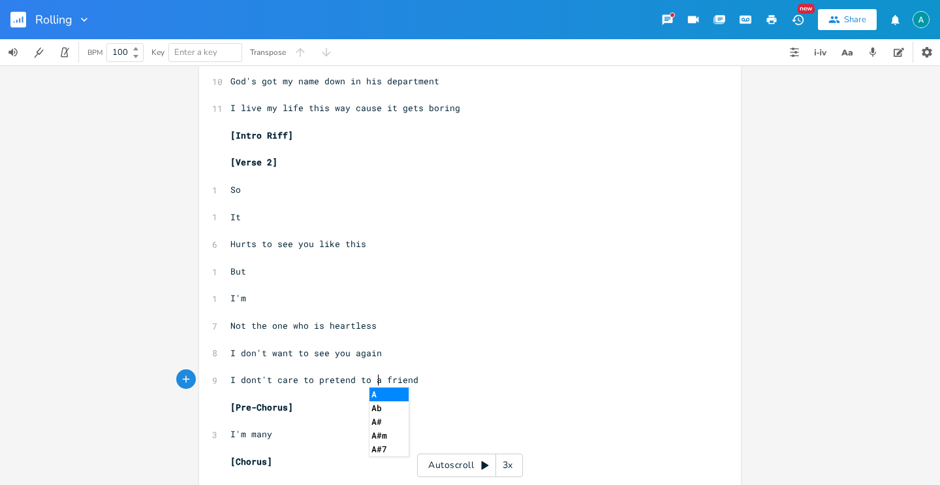 This screenshot has width=940, height=485. I want to click on span: [Intro Riff], so click(262, 135).